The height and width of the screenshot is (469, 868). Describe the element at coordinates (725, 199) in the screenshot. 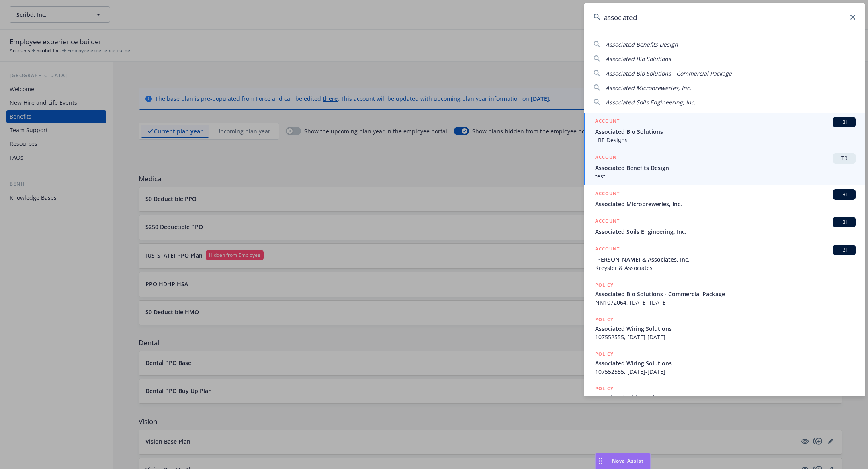

I see `a: ACCOUNTBIAssociated Microbreweries, Inc.` at that location.